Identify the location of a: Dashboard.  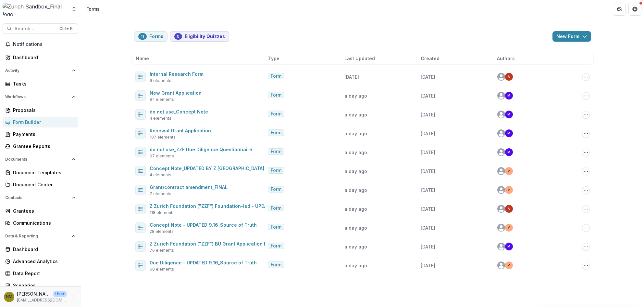
(40, 249).